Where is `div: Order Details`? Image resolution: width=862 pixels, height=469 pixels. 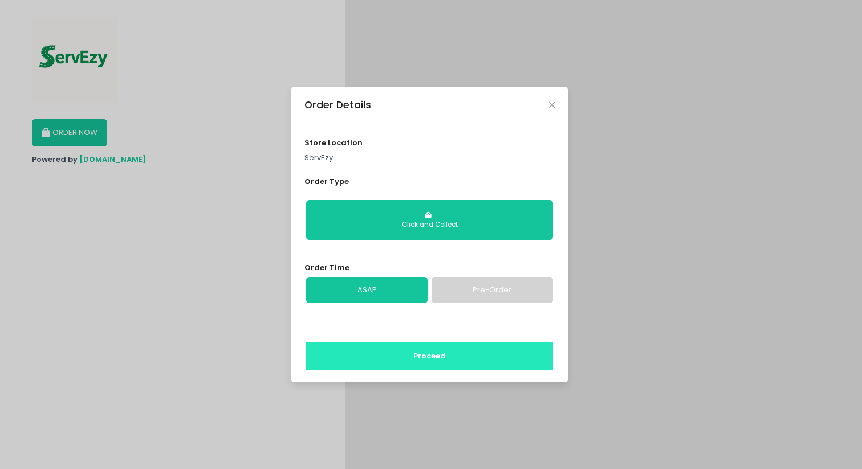
div: Order Details is located at coordinates (337, 105).